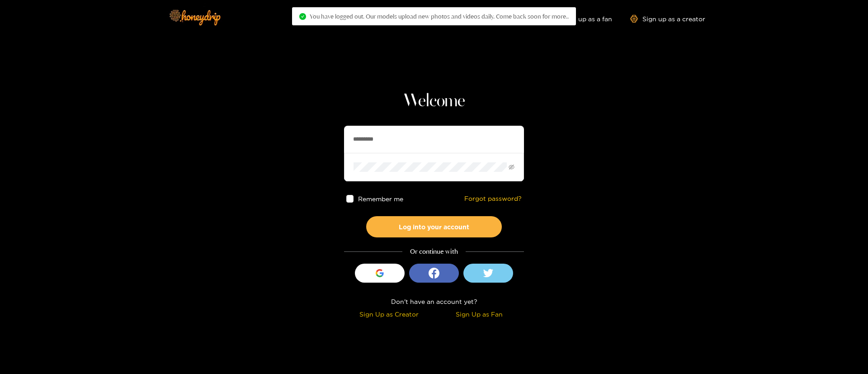 This screenshot has width=868, height=374. What do you see at coordinates (388, 314) in the screenshot?
I see `div: Sign Up as Creator` at bounding box center [388, 314].